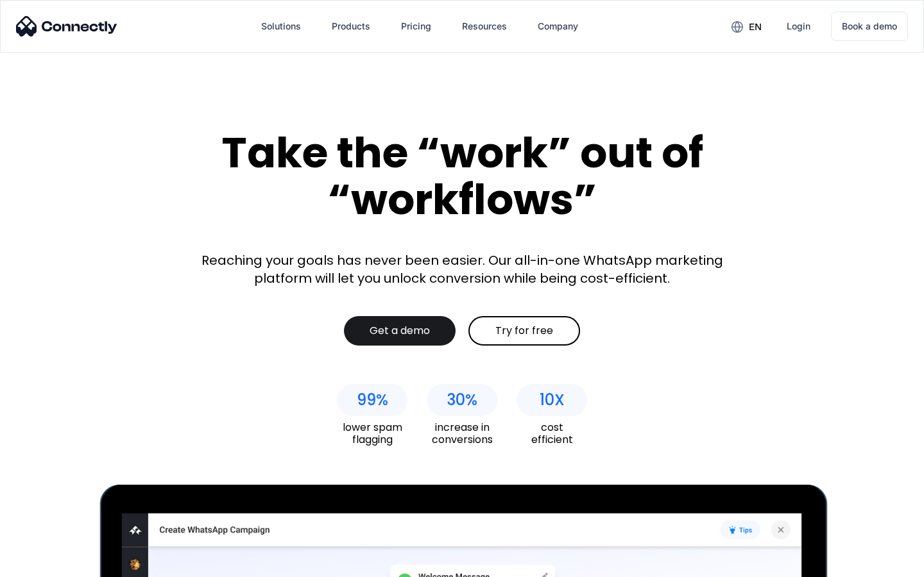 The image size is (924, 577). I want to click on a: Pricing, so click(416, 26).